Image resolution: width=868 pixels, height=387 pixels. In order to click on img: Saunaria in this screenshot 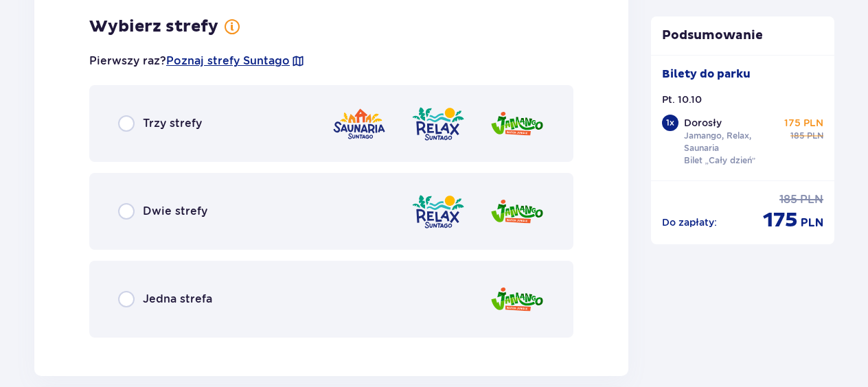, I will do `click(359, 123)`.